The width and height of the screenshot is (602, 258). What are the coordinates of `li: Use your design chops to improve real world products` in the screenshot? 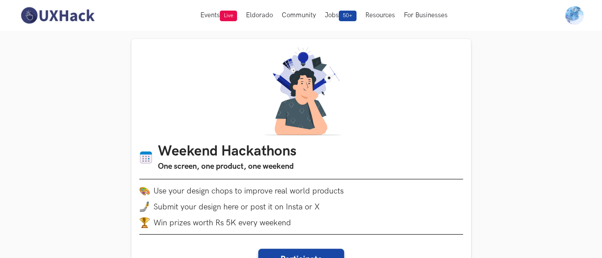 It's located at (301, 191).